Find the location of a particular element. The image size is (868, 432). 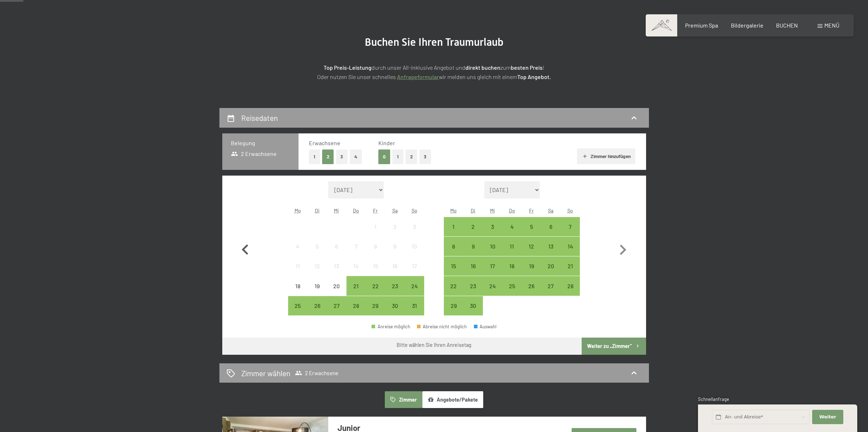

div: Tue Sep 23 2025 is located at coordinates (473, 286).